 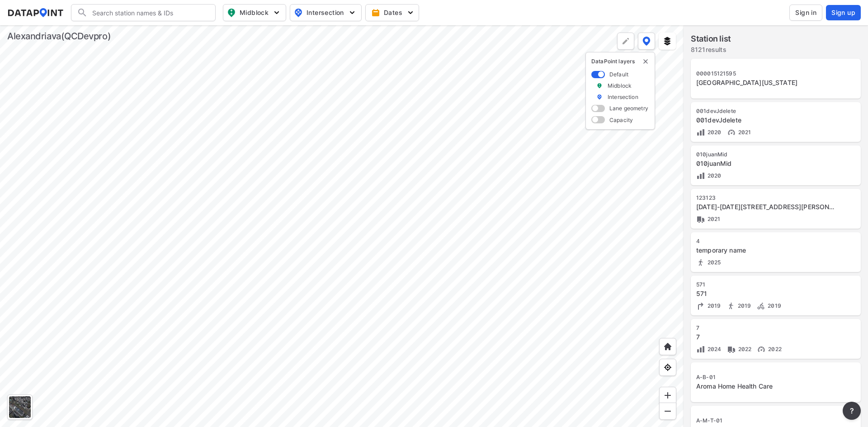 What do you see at coordinates (765, 207) in the screenshot?
I see `div: 1876-2098 N Beauregard St, Alexandria, Virginia, 22311` at bounding box center [765, 207].